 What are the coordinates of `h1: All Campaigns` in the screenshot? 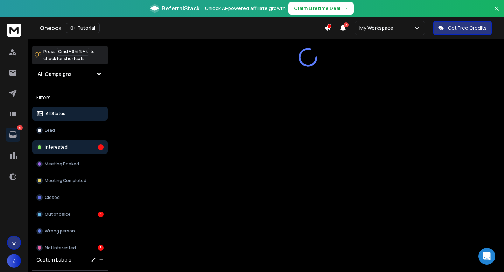 It's located at (55, 74).